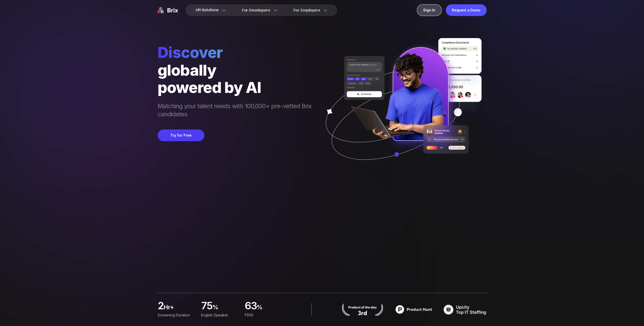  What do you see at coordinates (207, 306) in the screenshot?
I see `span: 75` at bounding box center [207, 306].